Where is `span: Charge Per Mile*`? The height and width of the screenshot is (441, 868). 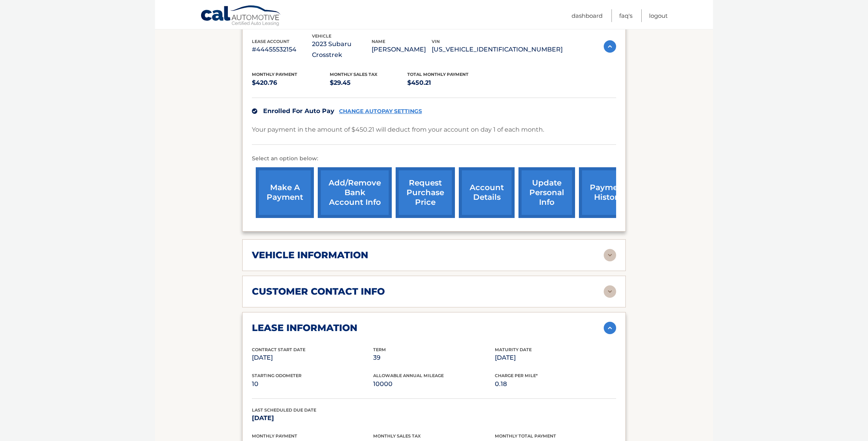 span: Charge Per Mile* is located at coordinates (517, 375).